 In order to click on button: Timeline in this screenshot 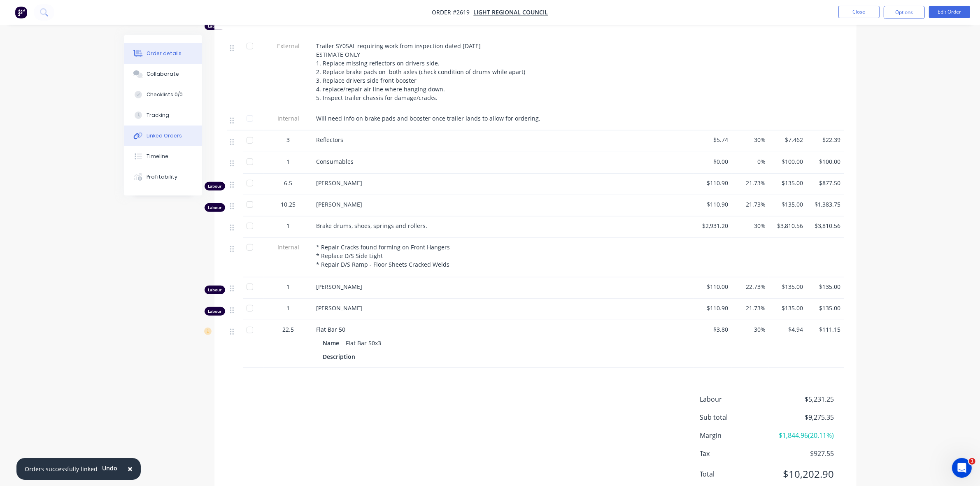, I will do `click(163, 156)`.